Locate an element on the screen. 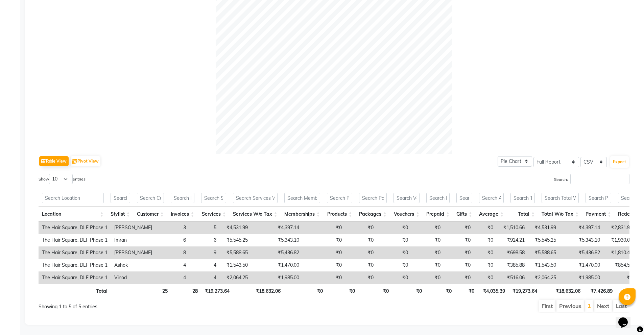 The width and height of the screenshot is (644, 335). td: ₹516.06 is located at coordinates (512, 278).